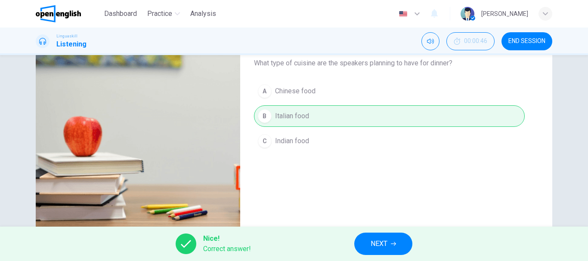 The height and width of the screenshot is (261, 588). I want to click on img: Listen to a conversation about dinner plans., so click(138, 135).